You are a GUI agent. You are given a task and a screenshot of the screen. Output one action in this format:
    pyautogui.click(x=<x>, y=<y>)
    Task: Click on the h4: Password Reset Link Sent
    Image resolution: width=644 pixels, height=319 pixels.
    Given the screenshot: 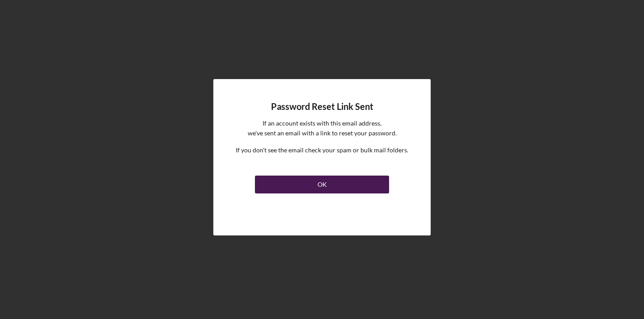 What is the action you would take?
    pyautogui.click(x=322, y=106)
    